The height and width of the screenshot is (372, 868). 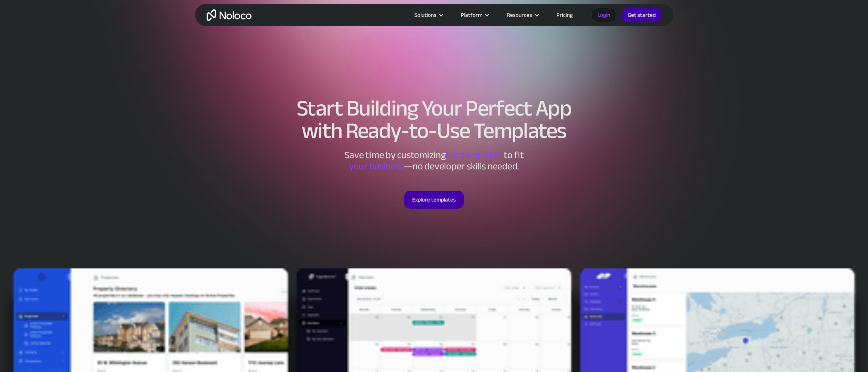 What do you see at coordinates (434, 120) in the screenshot?
I see `h1: Start Building Your Perfect App with Ready-to-Use Templates` at bounding box center [434, 120].